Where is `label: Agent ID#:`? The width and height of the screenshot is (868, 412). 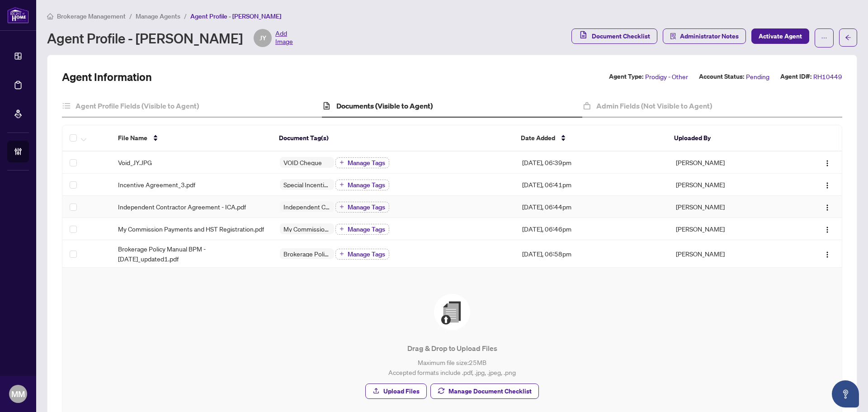
label: Agent ID#: is located at coordinates (796, 76).